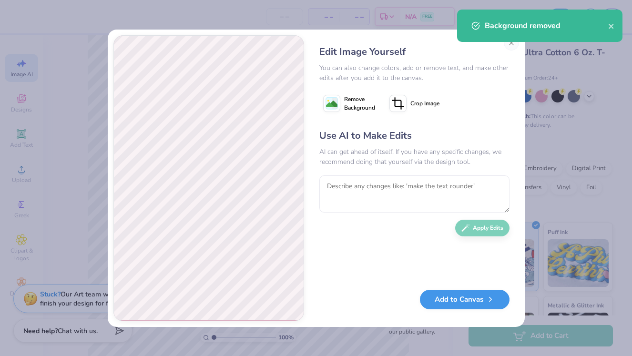 The width and height of the screenshot is (632, 356). Describe the element at coordinates (612, 26) in the screenshot. I see `button: close` at that location.